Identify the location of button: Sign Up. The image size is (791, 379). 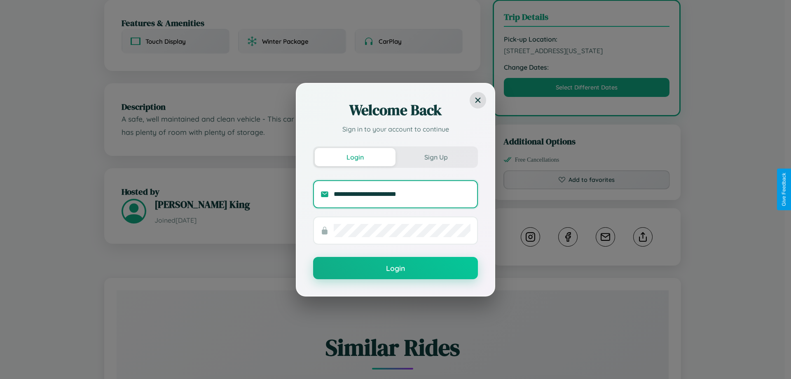
(436, 157).